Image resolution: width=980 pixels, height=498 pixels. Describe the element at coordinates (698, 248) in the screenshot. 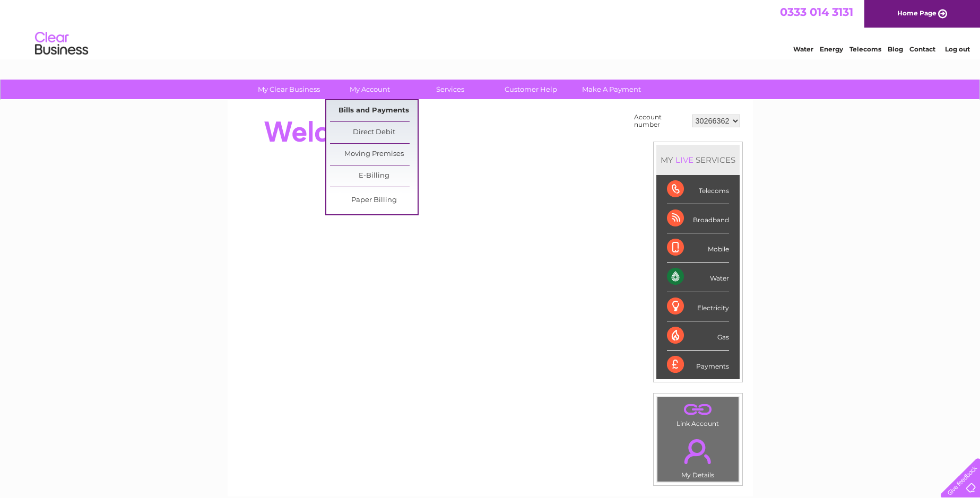

I see `div: Mobile` at that location.